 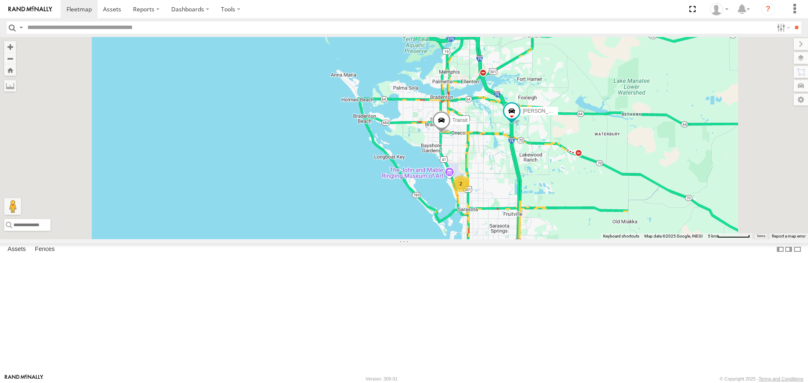 I want to click on div: Jerry Dewberry, so click(x=719, y=9).